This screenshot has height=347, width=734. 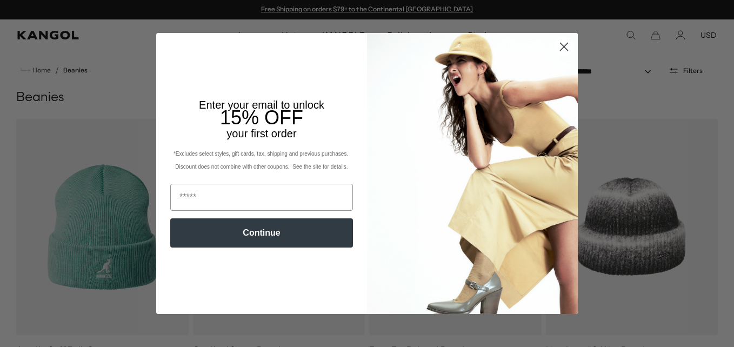 I want to click on button: Continue, so click(x=262, y=233).